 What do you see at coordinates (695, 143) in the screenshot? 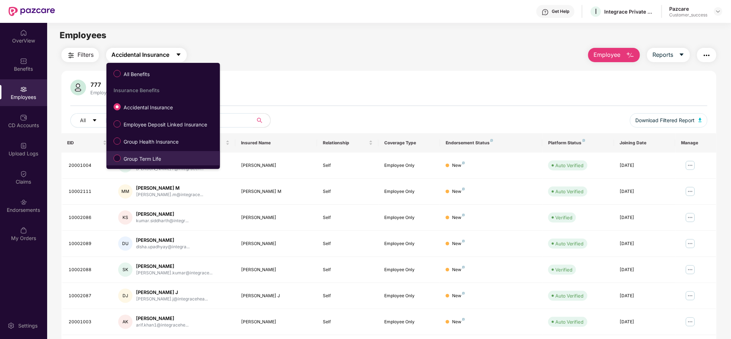
I see `th: Manage` at bounding box center [695, 143].